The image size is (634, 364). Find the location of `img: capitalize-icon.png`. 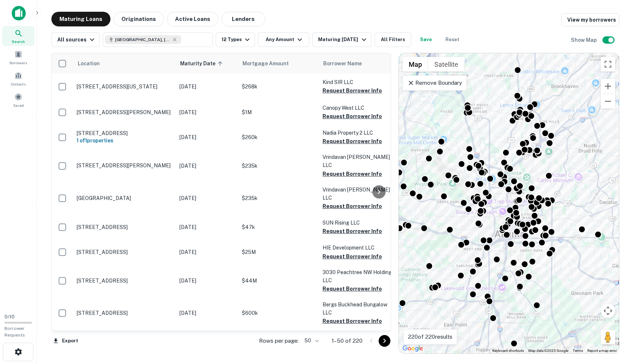

img: capitalize-icon.png is located at coordinates (19, 13).